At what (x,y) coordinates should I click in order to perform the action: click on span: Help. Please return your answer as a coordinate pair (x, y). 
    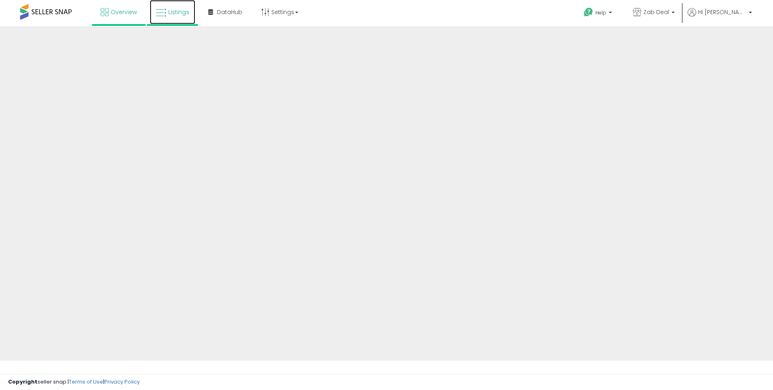
    Looking at the image, I should click on (601, 12).